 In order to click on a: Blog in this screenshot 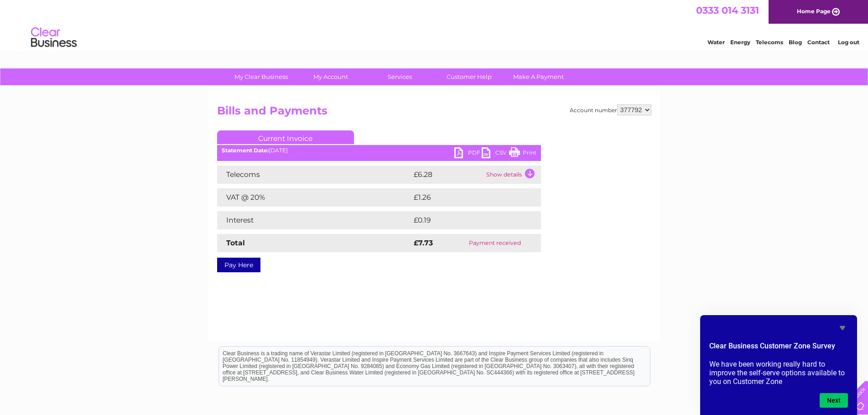, I will do `click(795, 42)`.